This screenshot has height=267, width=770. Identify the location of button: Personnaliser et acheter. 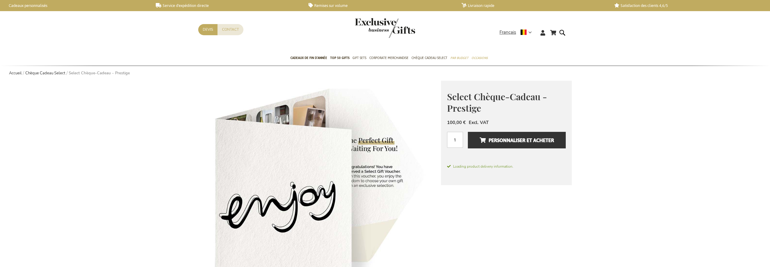
(517, 140).